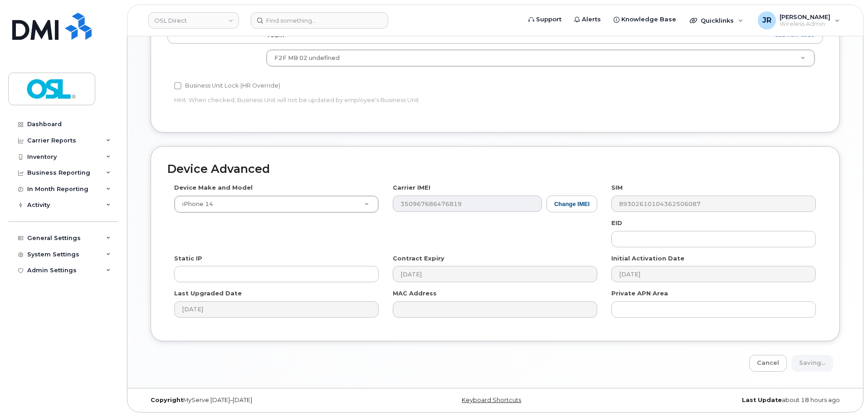 The image size is (868, 417). What do you see at coordinates (415, 293) in the screenshot?
I see `label: MAC Address` at bounding box center [415, 293].